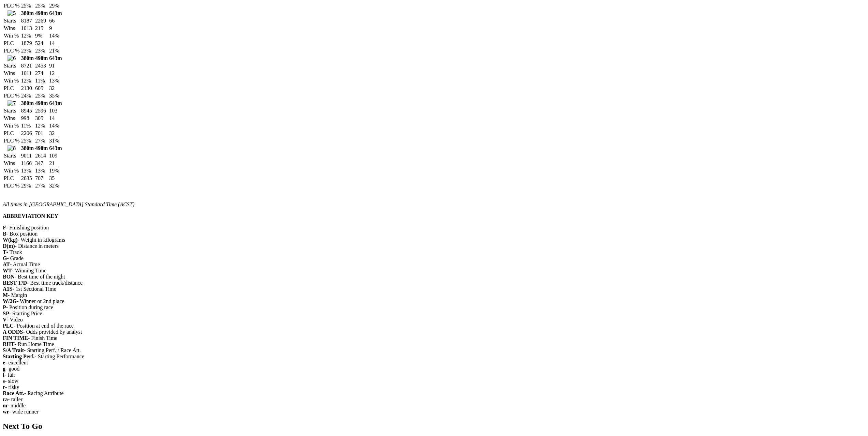  Describe the element at coordinates (4, 363) in the screenshot. I see `b: e` at that location.